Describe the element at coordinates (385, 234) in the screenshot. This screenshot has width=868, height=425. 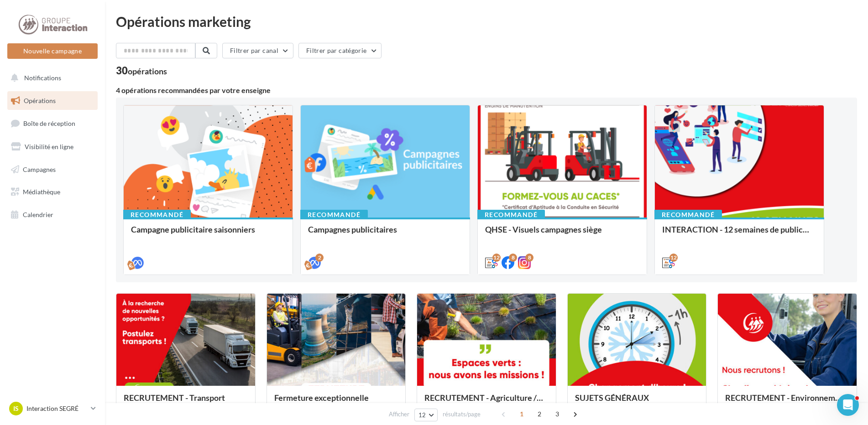
I see `div: Campagnes publicitaires` at that location.